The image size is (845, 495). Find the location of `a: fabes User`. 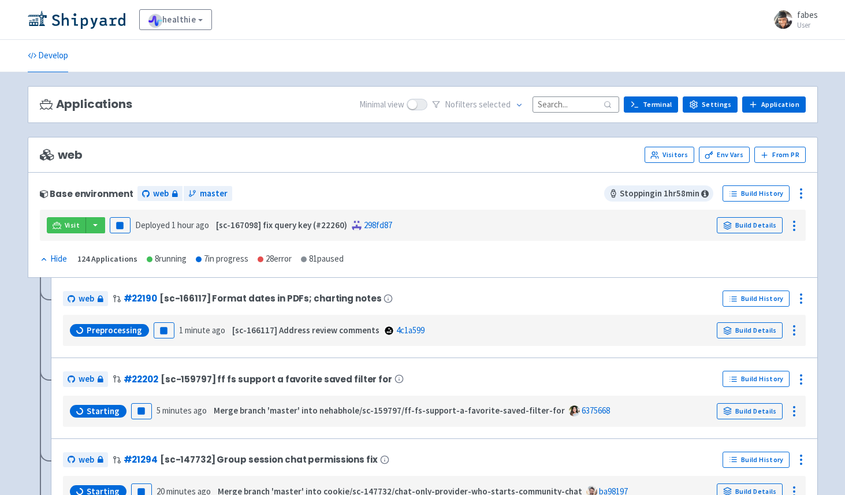

a: fabes User is located at coordinates (792, 20).